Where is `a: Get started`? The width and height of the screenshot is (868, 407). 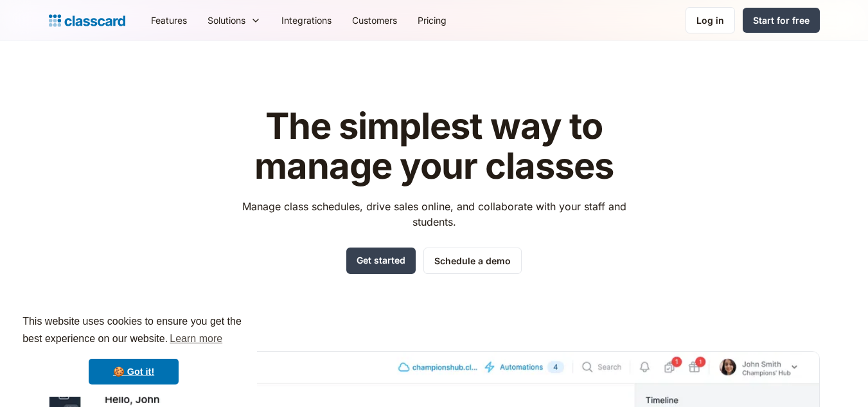 a: Get started is located at coordinates (381, 261).